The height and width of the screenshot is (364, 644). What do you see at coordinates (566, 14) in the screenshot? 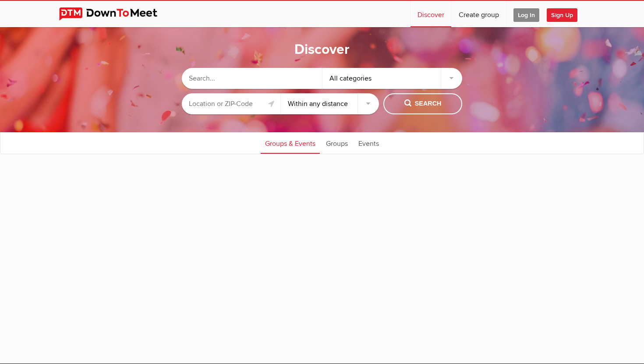
I see `a: Sign Up` at bounding box center [566, 14].